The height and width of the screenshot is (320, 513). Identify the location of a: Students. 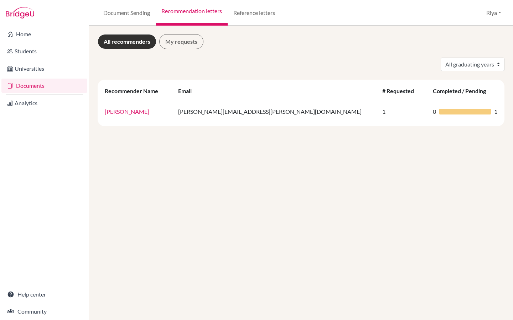
(44, 51).